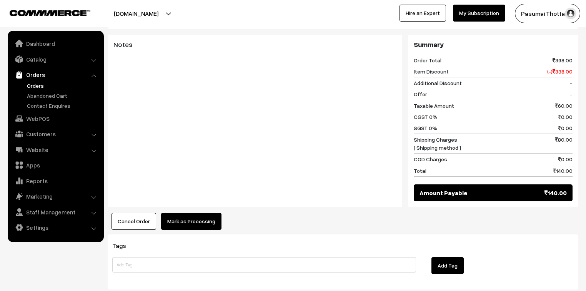 The height and width of the screenshot is (291, 586). I want to click on span: Amount Payable, so click(443, 193).